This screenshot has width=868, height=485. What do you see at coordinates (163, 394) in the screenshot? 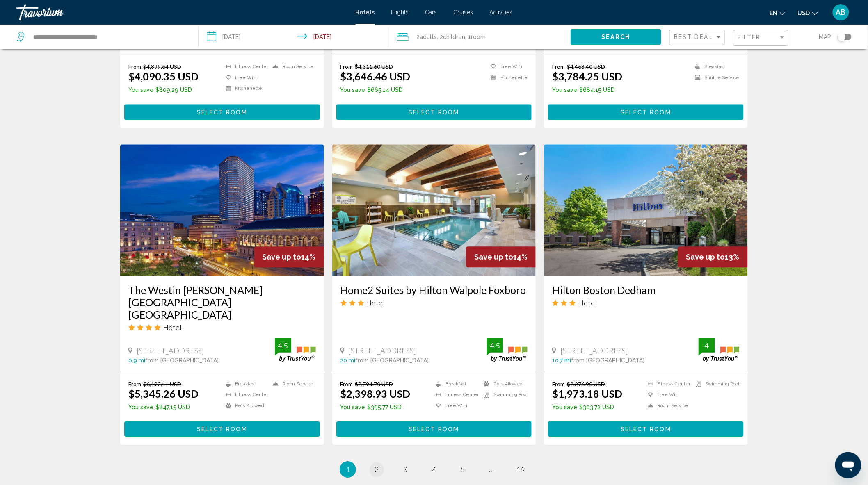
I see `ins: $5,345.26 USD` at bounding box center [163, 394].